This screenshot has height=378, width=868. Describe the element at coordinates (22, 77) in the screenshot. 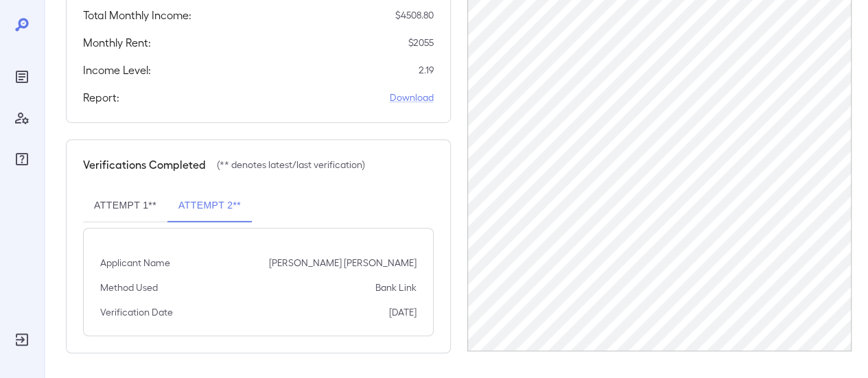

I see `div: Reports` at that location.